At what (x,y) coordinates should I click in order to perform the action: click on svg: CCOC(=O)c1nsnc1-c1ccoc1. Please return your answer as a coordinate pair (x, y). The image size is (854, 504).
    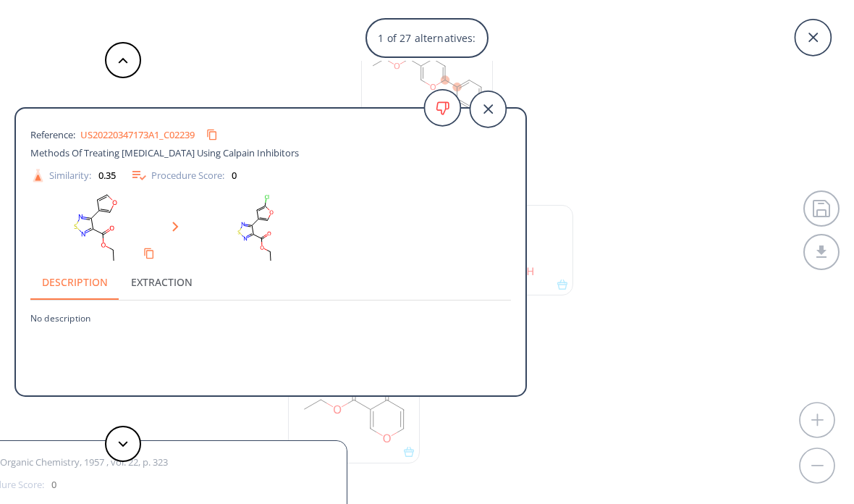
    Looking at the image, I should click on (95, 228).